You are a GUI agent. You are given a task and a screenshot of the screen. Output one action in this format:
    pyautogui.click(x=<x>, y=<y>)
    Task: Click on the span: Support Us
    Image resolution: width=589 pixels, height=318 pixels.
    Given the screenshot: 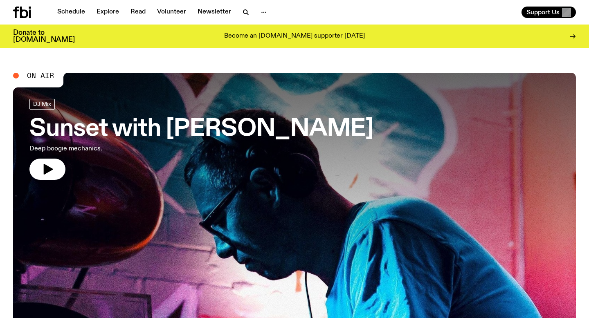 What is the action you would take?
    pyautogui.click(x=543, y=12)
    